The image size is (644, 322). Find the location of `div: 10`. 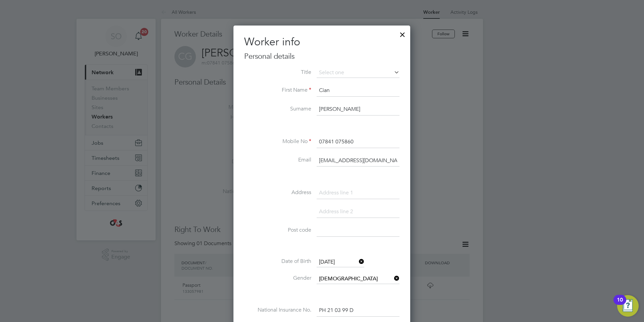

div: 10 is located at coordinates (620, 304).